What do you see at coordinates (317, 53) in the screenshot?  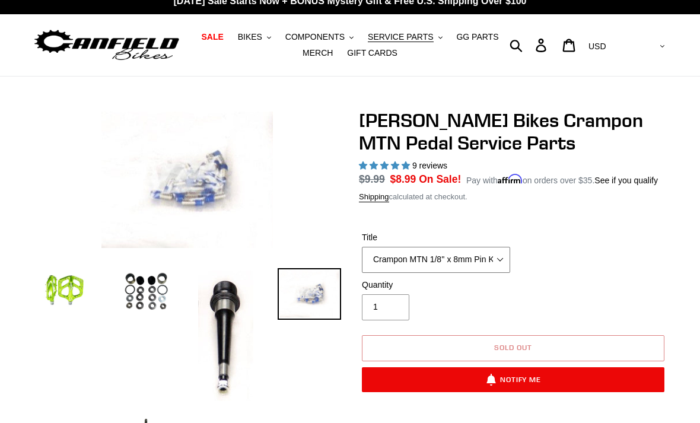 I see `a: MERCH` at bounding box center [317, 53].